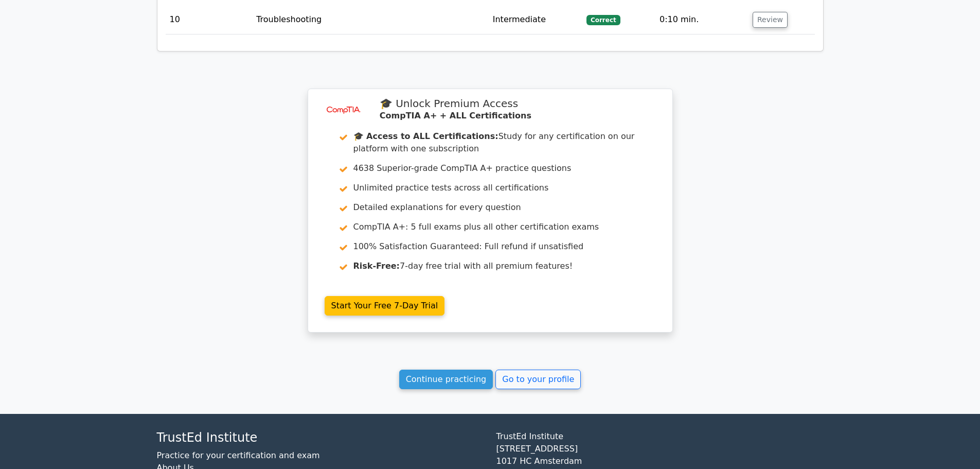  Describe the element at coordinates (702, 19) in the screenshot. I see `td: 0:10 min.` at that location.